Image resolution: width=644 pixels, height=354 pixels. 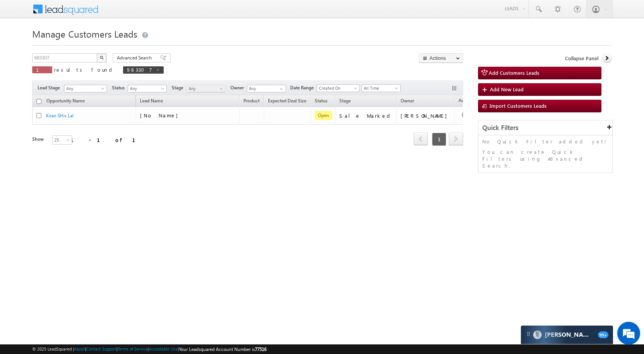 What do you see at coordinates (39, 139) in the screenshot?
I see `div: Show` at bounding box center [39, 139].